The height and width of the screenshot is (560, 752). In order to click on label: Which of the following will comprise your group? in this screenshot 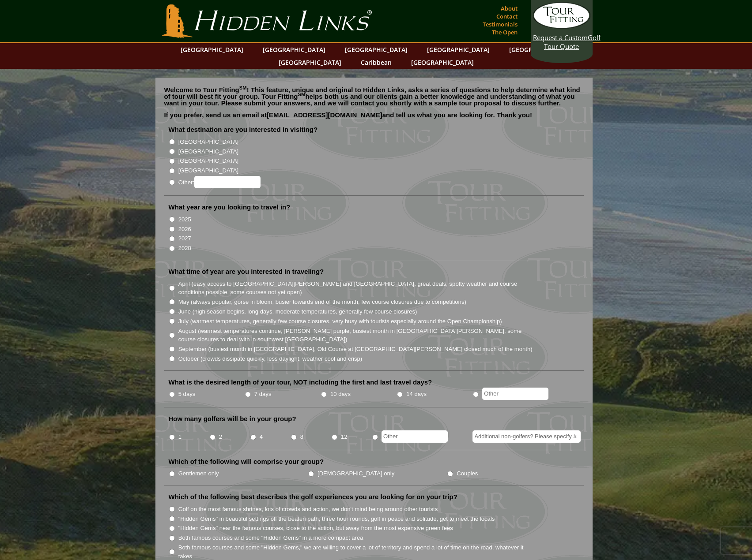, I will do `click(246, 462)`.